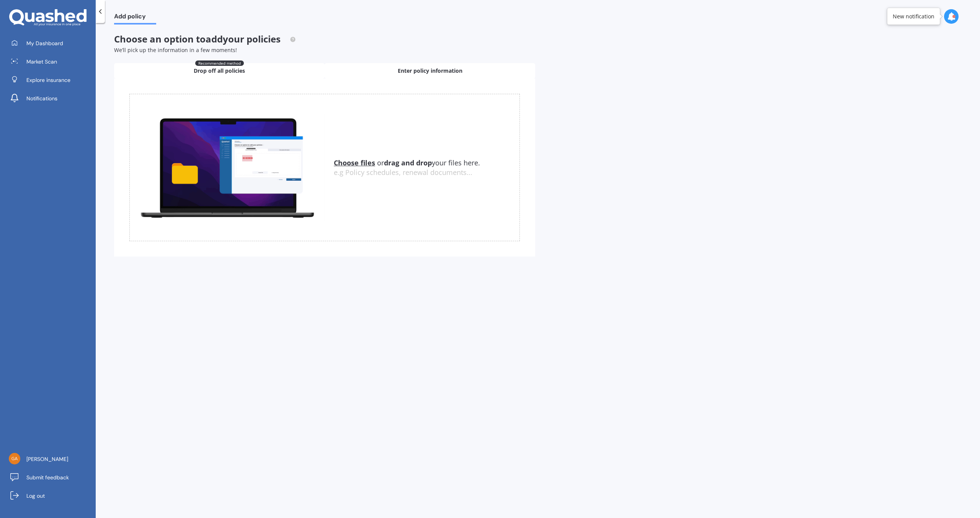  Describe the element at coordinates (50, 62) in the screenshot. I see `a: Market Scan` at that location.